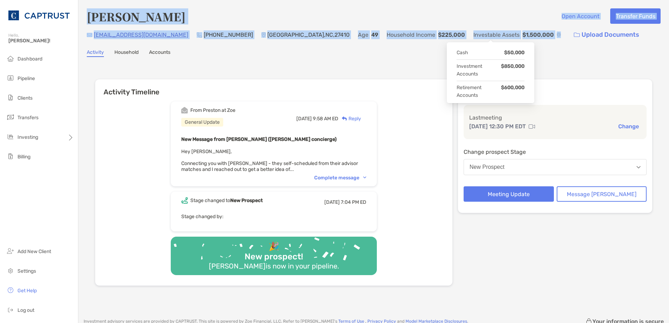 Image resolution: width=669 pixels, height=323 pixels. What do you see at coordinates (349, 119) in the screenshot?
I see `div: Reply` at bounding box center [349, 119].